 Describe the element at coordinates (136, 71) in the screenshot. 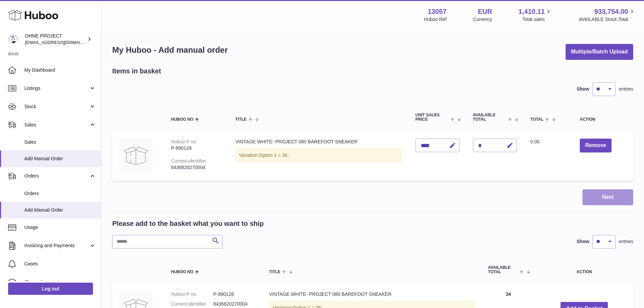

I see `h2: Items in basket` at that location.